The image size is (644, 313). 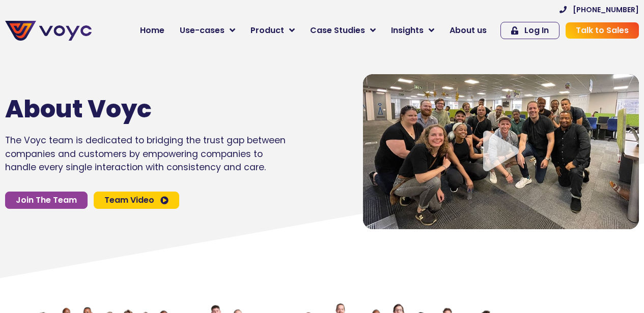 What do you see at coordinates (501, 152) in the screenshot?
I see `div: Video play button` at bounding box center [501, 152].